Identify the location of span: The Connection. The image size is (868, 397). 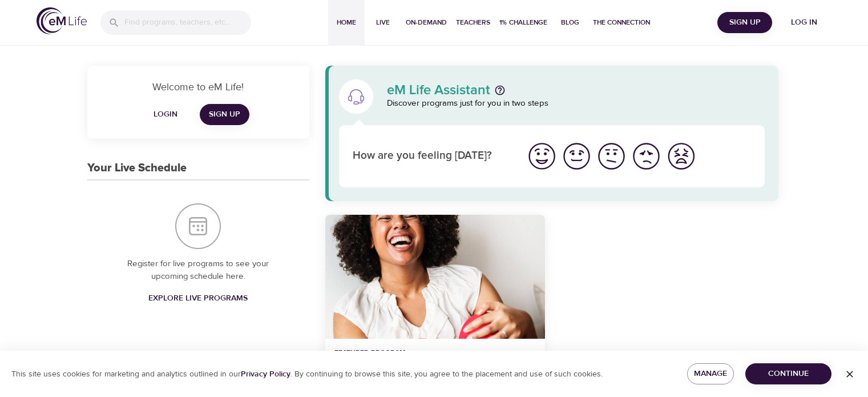
(621, 22).